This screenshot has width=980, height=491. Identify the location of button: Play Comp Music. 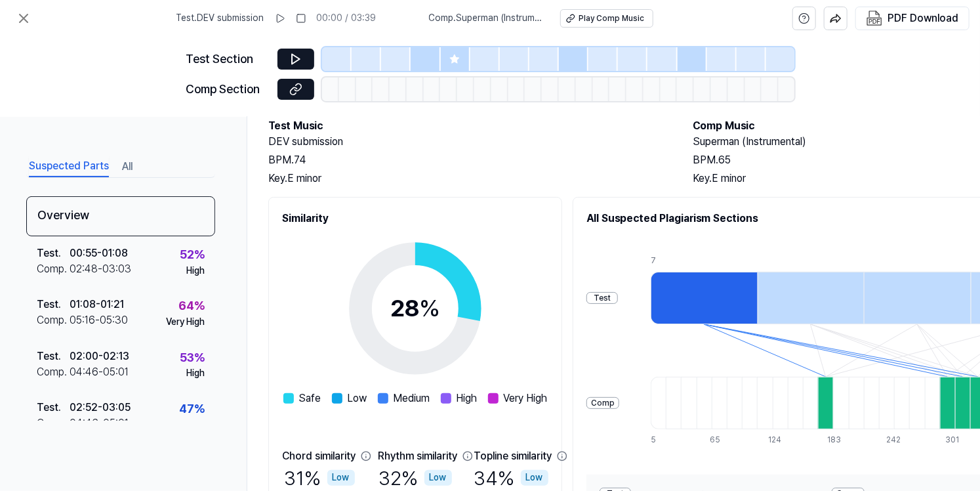
(607, 19).